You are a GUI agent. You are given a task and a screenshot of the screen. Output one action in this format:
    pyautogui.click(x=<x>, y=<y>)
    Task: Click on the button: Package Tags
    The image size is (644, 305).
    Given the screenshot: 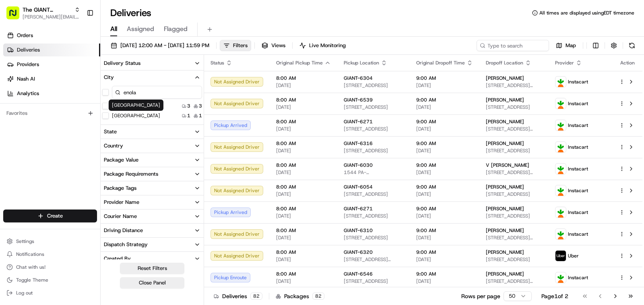 What is the action you would take?
    pyautogui.click(x=152, y=188)
    